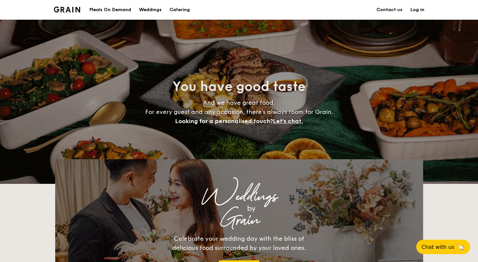  What do you see at coordinates (288, 121) in the screenshot?
I see `span: Let's chat.` at bounding box center [288, 121].